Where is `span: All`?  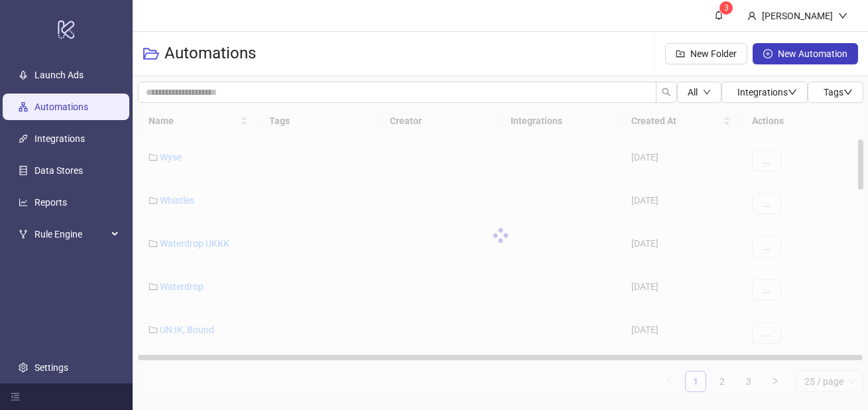
span: All is located at coordinates (692, 92).